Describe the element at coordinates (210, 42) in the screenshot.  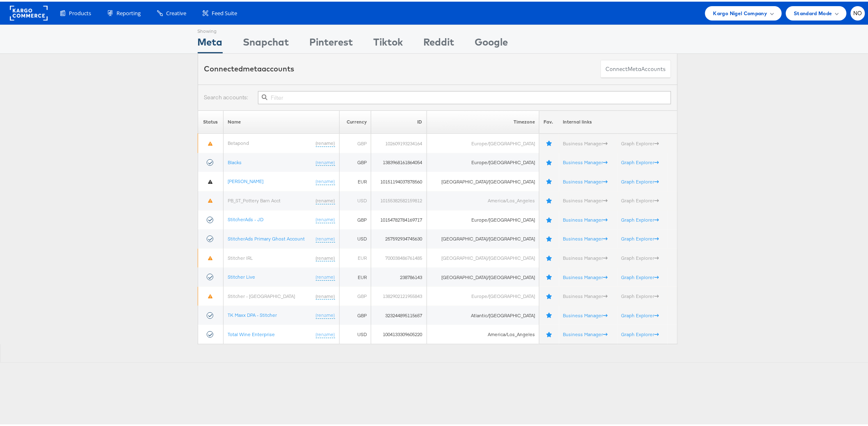
I see `div: Meta` at that location.